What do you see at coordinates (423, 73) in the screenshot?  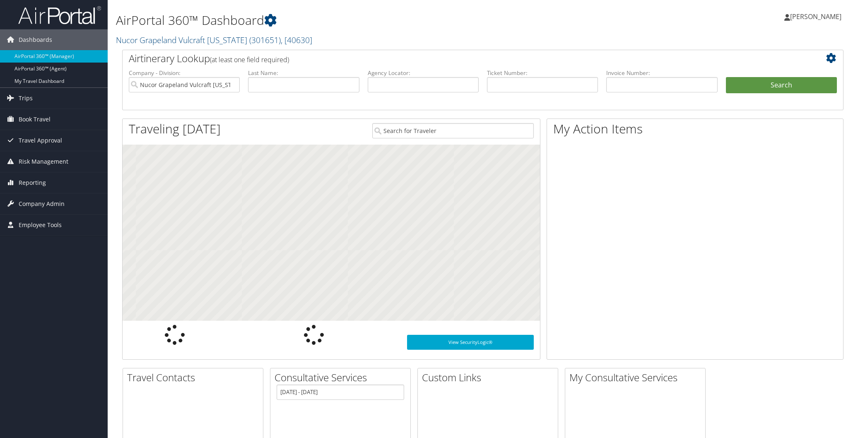 I see `label: Agency Locator:` at bounding box center [423, 73].